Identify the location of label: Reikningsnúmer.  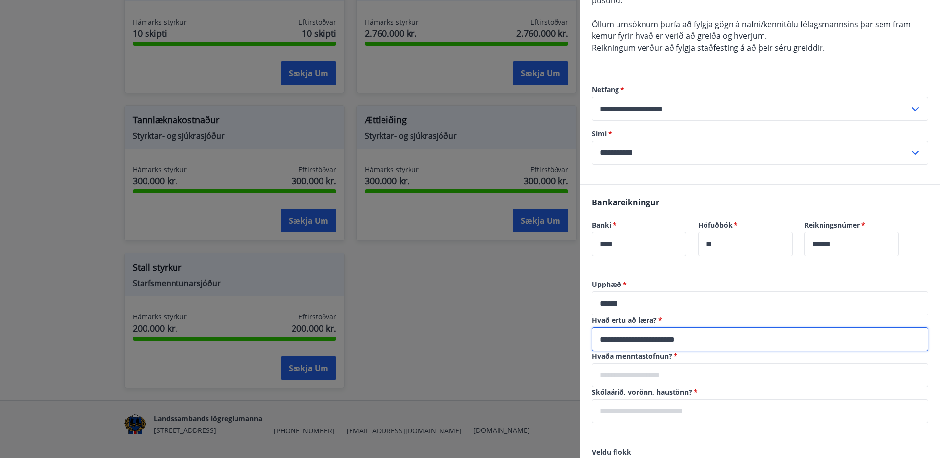
(851, 225).